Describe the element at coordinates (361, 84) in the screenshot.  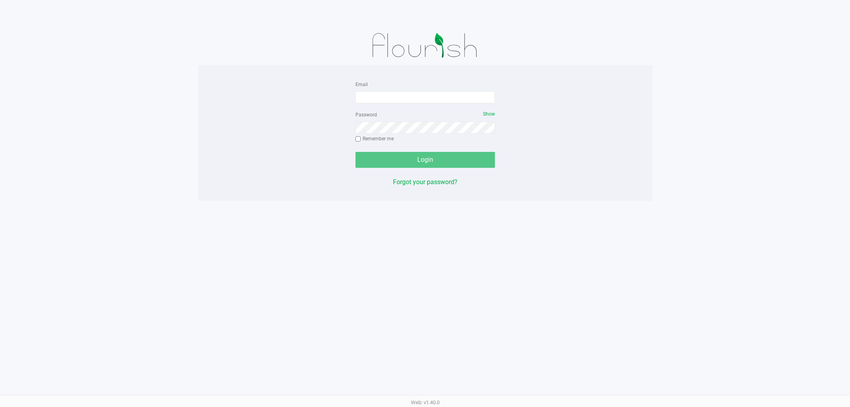
I see `label: Email` at that location.